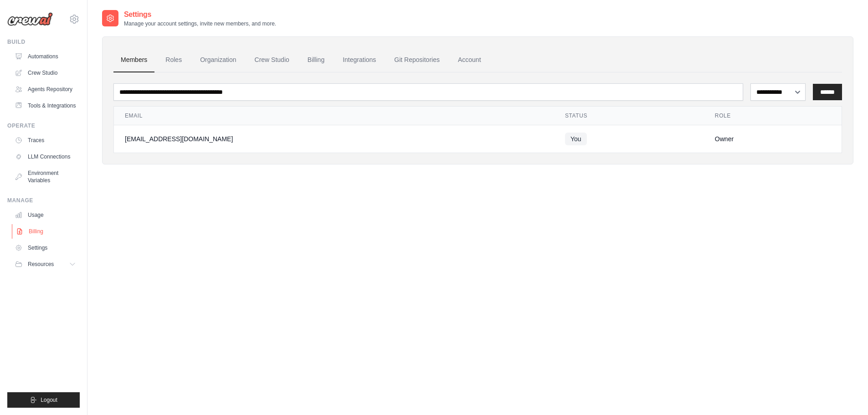  Describe the element at coordinates (45, 215) in the screenshot. I see `a: Usage` at that location.